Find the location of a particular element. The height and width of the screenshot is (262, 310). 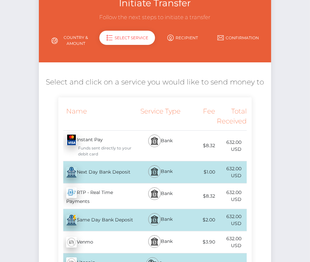

div: Fee is located at coordinates (199, 116).